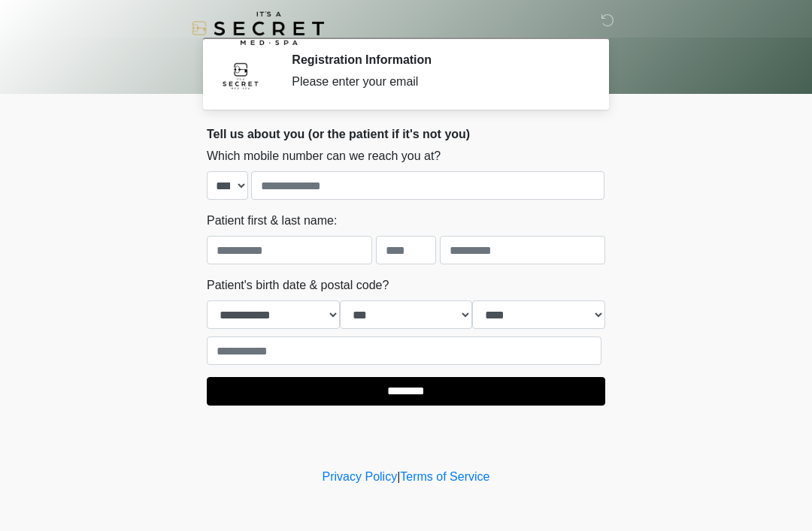 The width and height of the screenshot is (812, 531). Describe the element at coordinates (406, 134) in the screenshot. I see `h2: Tell us about you (or the patient if it's not you)` at that location.